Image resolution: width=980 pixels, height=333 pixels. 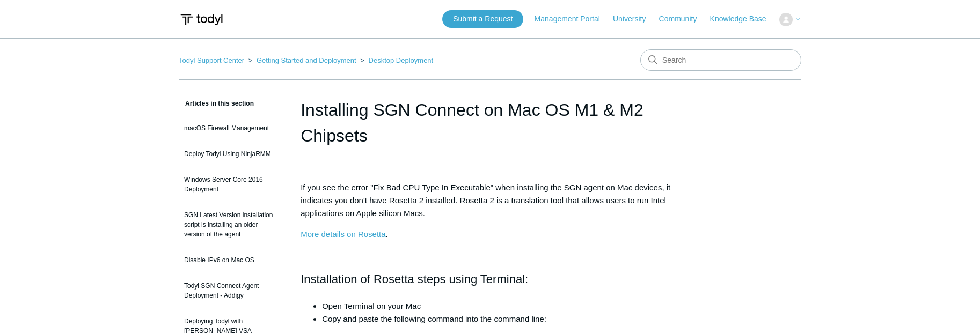 I want to click on a: Deploy Todyl Using NinjaRMM, so click(x=232, y=154).